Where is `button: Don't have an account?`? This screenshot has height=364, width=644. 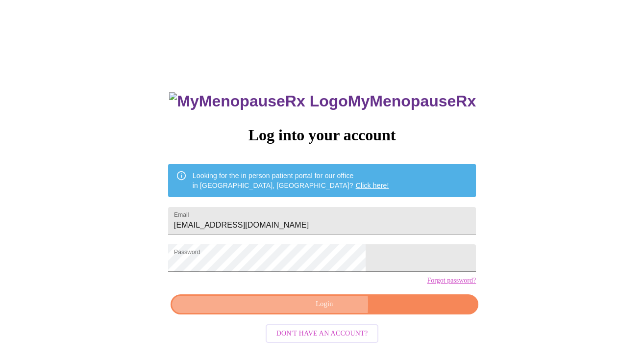 button: Don't have an account? is located at coordinates (322, 333).